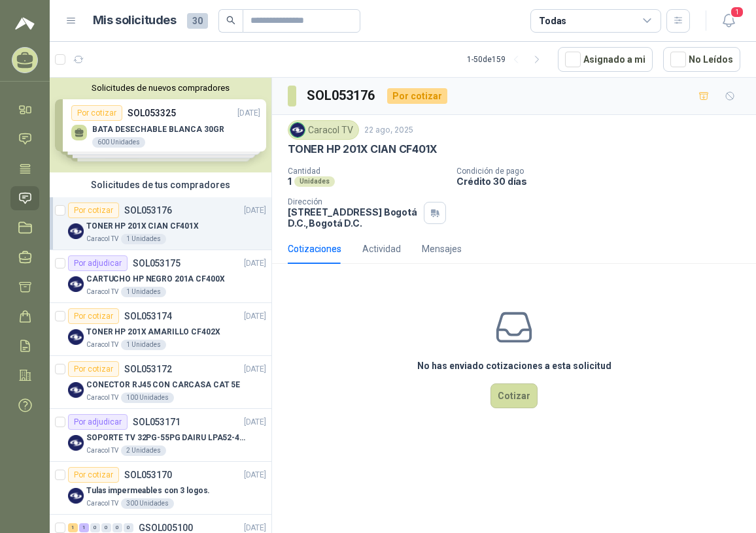  I want to click on p: SOPORTE TV 32PG-55PG DAIRU LPA52-446KIT2, so click(168, 438).